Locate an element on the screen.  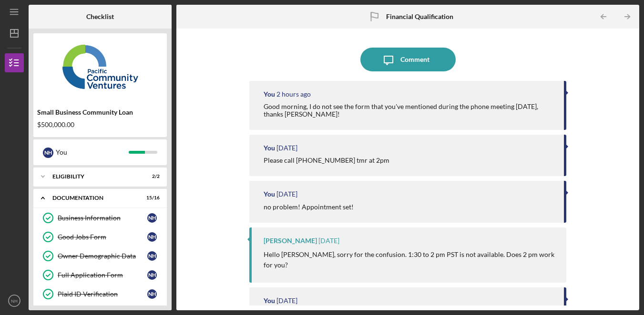
div: Owner Demographic Data is located at coordinates (103, 256).